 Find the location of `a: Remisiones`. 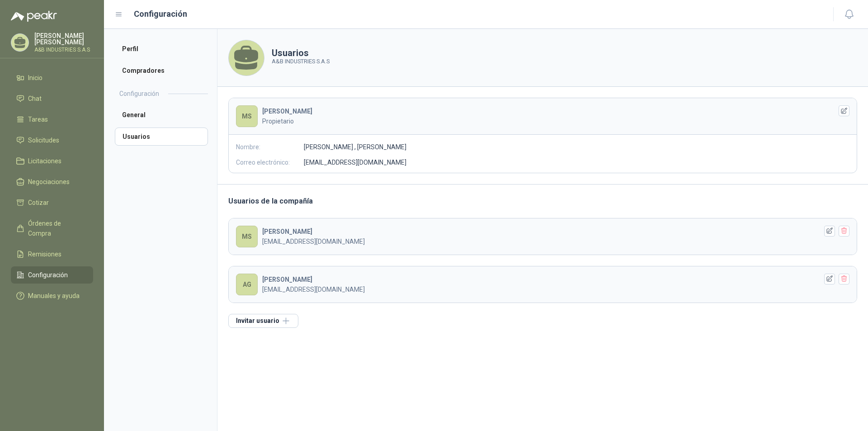

a: Remisiones is located at coordinates (52, 254).